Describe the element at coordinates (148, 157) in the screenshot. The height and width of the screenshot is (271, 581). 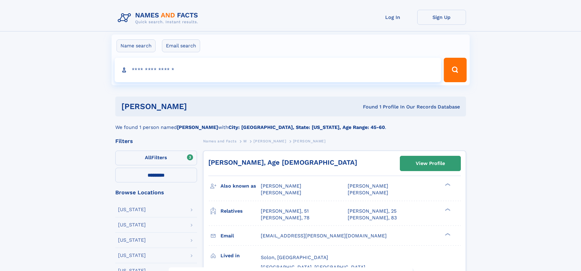
I see `span: All` at that location.